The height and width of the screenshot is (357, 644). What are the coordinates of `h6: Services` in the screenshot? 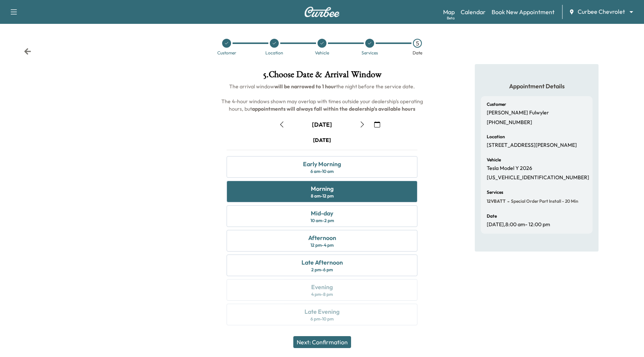 It's located at (495, 192).